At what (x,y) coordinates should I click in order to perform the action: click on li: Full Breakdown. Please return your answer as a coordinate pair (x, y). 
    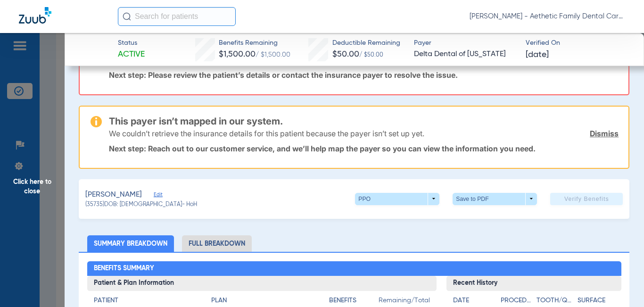
    Looking at the image, I should click on (217, 243).